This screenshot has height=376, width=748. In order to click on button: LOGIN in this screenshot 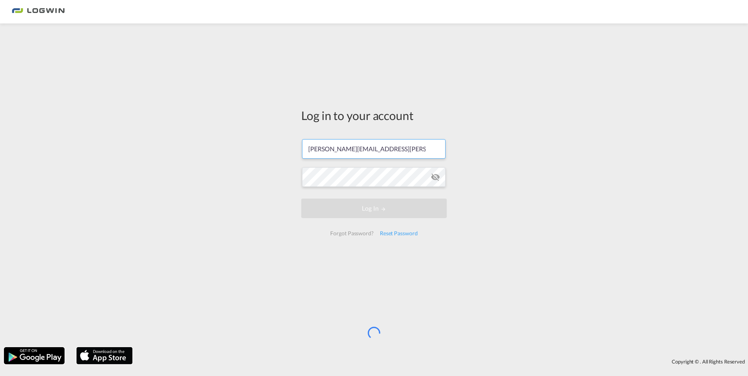, I will do `click(374, 208)`.